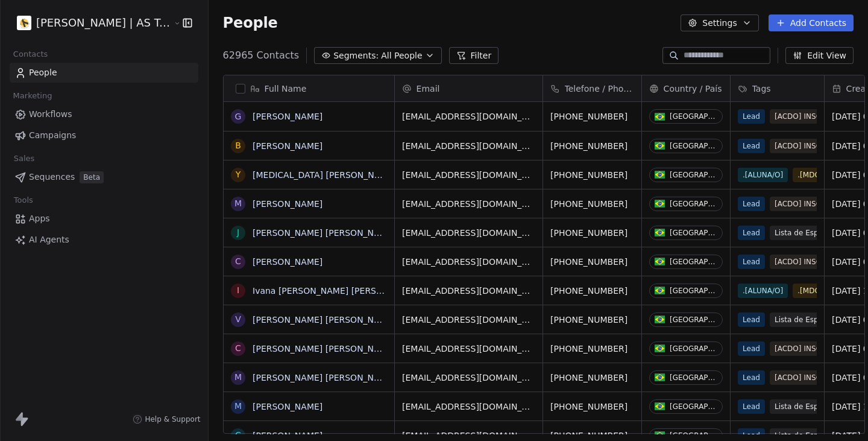 This screenshot has height=441, width=868. I want to click on span: Apps, so click(39, 218).